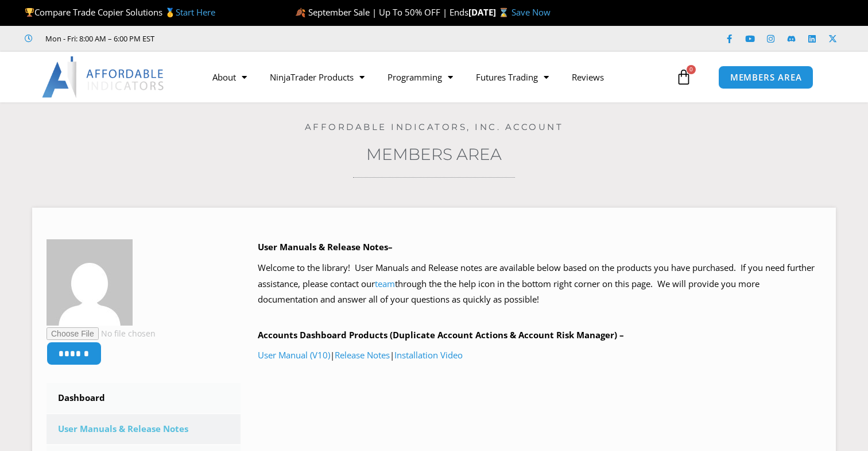  Describe the element at coordinates (230, 77) in the screenshot. I see `a: About` at that location.